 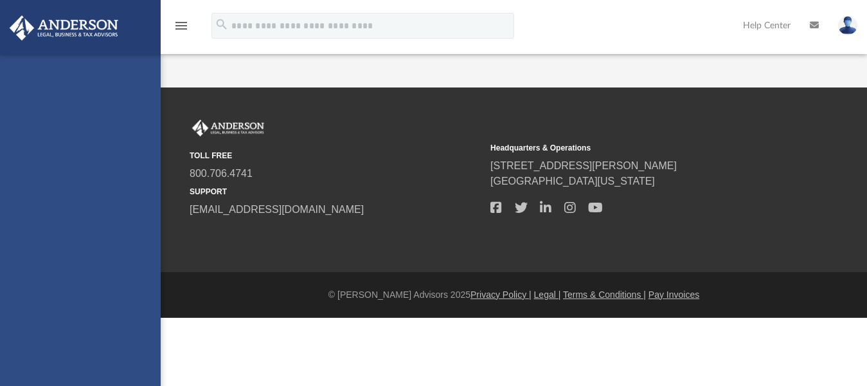 What do you see at coordinates (335, 155) in the screenshot?
I see `small: TOLL FREE` at bounding box center [335, 155].